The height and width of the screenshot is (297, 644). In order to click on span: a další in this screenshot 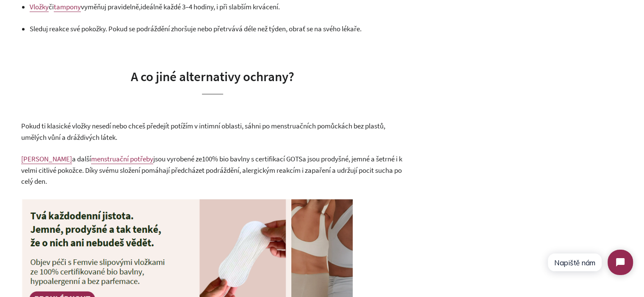, I will do `click(81, 159)`.